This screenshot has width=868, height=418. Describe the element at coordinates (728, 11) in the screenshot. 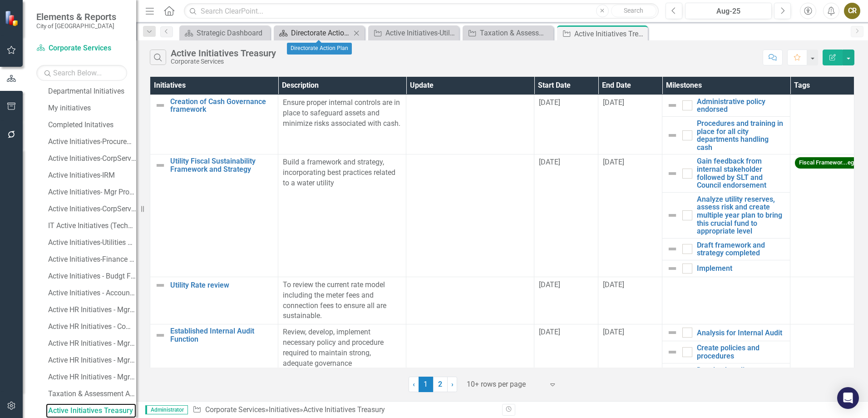

I see `div: Aug-25` at that location.